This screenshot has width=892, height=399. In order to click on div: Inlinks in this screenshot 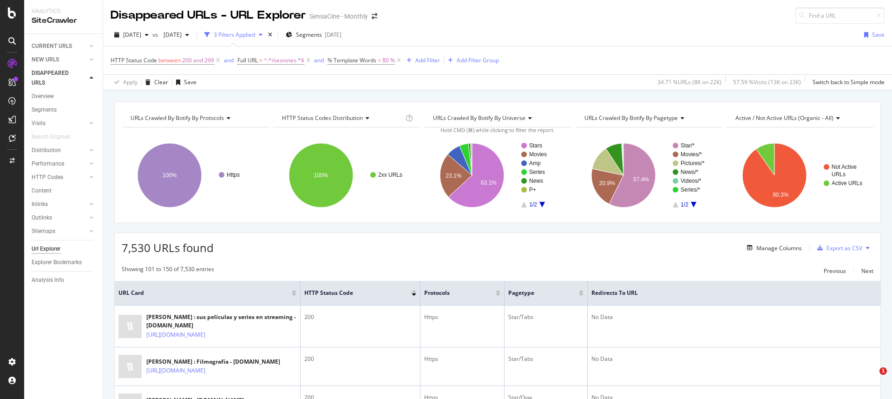, I will do `click(40, 204)`.